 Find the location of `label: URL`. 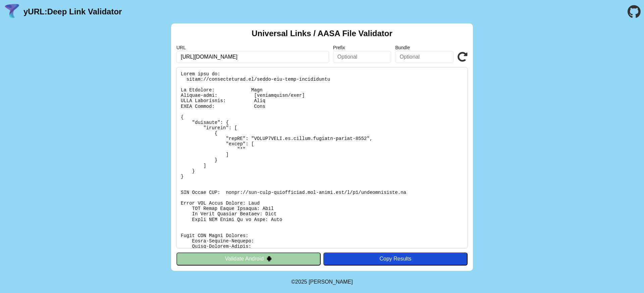

label: URL is located at coordinates (253, 47).